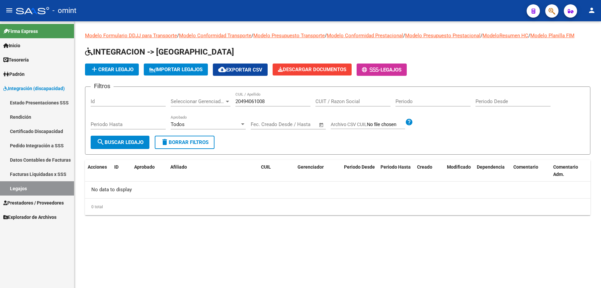 The width and height of the screenshot is (601, 288). I want to click on datatable-header-cell: Comentario Adm., so click(570, 171).